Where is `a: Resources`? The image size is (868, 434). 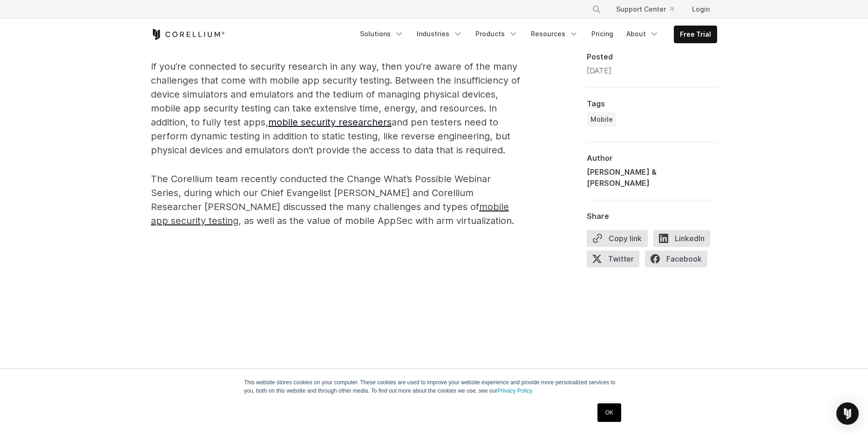
a: Resources is located at coordinates (554, 34).